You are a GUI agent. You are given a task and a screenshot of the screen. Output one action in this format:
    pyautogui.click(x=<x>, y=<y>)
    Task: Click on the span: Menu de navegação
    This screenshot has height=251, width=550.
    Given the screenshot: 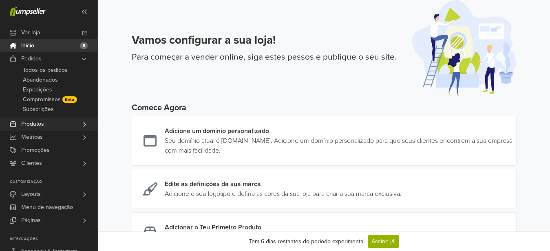 What is the action you would take?
    pyautogui.click(x=47, y=207)
    